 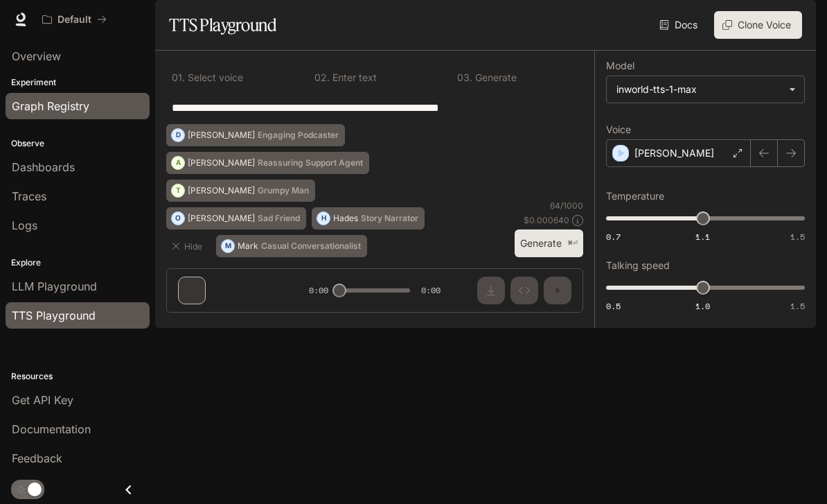 I want to click on h1: TTS Playground, so click(x=223, y=25).